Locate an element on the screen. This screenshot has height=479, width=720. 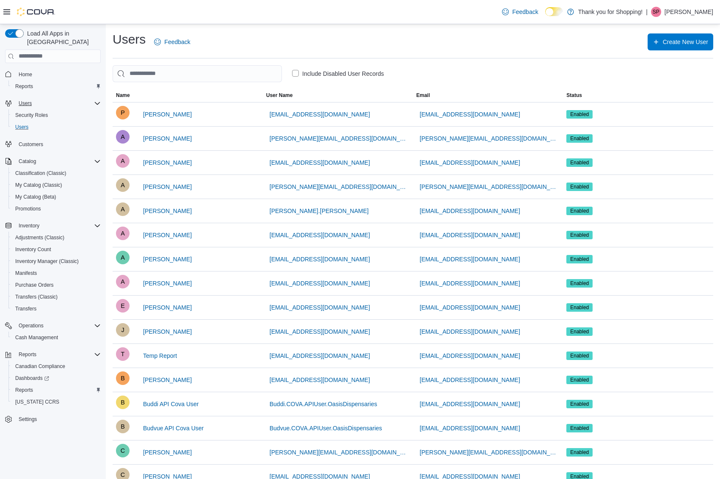
span: Catalog is located at coordinates (27, 161).